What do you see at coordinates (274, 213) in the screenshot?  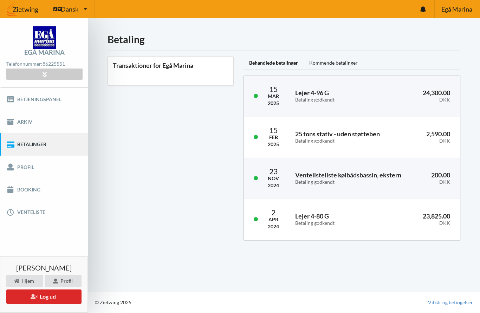 I see `div: 2` at bounding box center [274, 213].